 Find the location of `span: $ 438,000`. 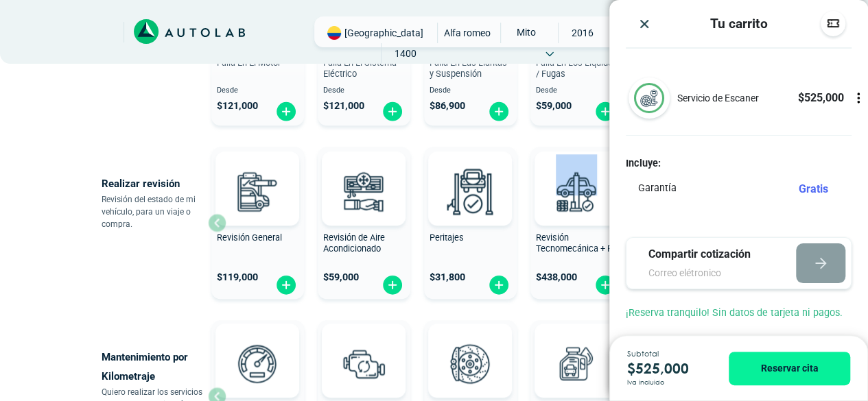

span: $ 438,000 is located at coordinates (556, 277).